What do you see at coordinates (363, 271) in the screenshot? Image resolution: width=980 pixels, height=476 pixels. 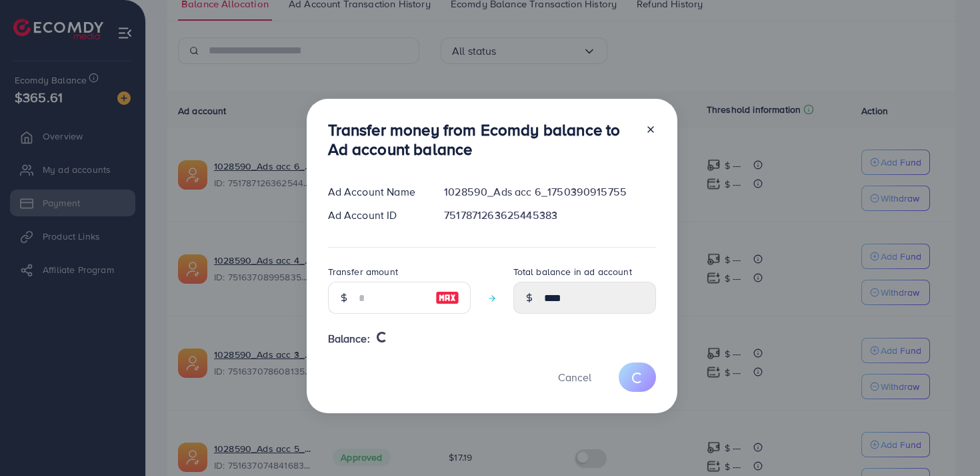 I see `label: Transfer amount` at bounding box center [363, 271].